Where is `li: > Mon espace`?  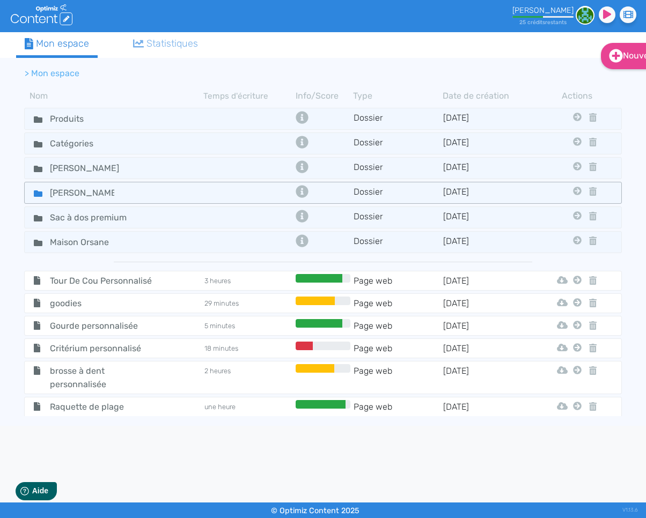
li: > Mon espace is located at coordinates (52, 73).